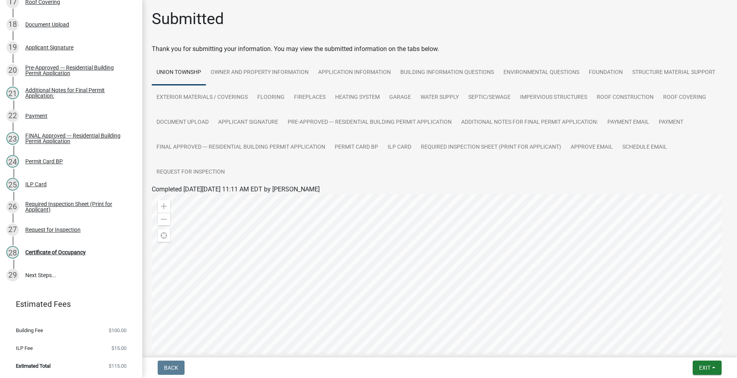  Describe the element at coordinates (13, 138) in the screenshot. I see `div: 23` at that location.